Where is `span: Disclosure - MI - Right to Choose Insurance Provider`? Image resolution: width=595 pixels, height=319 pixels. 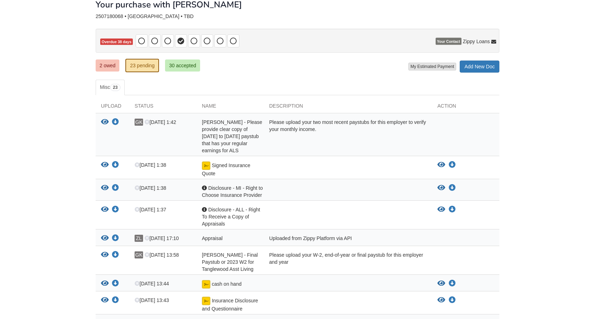
span: Disclosure - MI - Right to Choose Insurance Provider is located at coordinates (232, 192).